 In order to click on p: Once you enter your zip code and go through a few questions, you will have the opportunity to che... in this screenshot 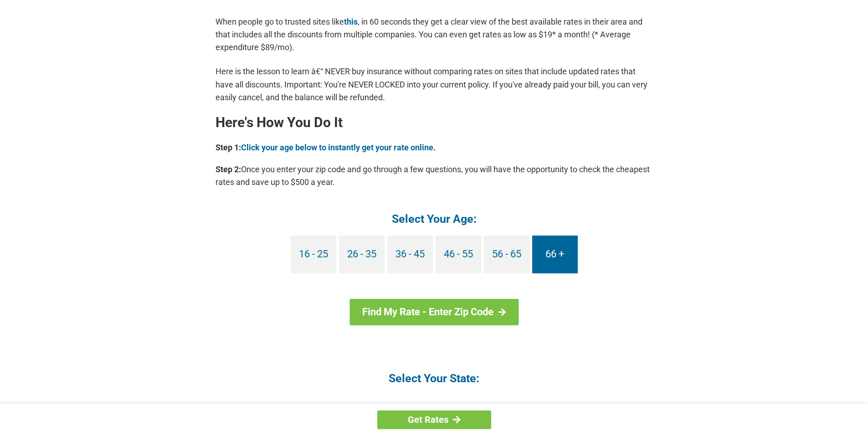, I will do `click(434, 176)`.